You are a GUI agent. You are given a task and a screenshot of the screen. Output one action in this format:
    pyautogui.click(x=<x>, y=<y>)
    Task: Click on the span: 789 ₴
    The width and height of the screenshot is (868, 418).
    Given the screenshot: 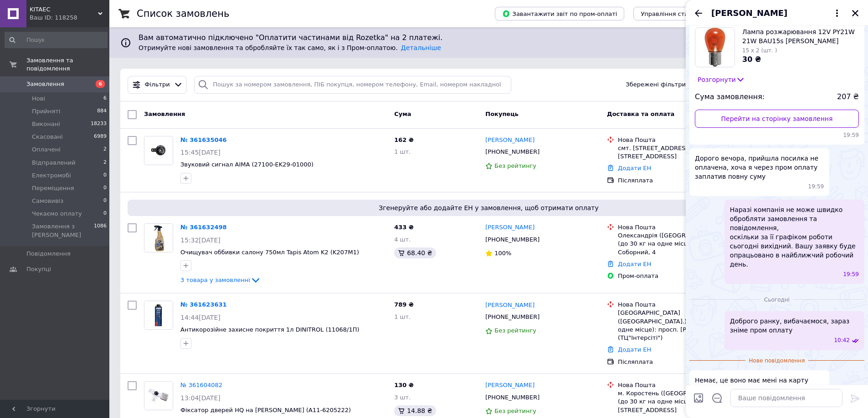 What is the action you would take?
    pyautogui.click(x=403, y=305)
    